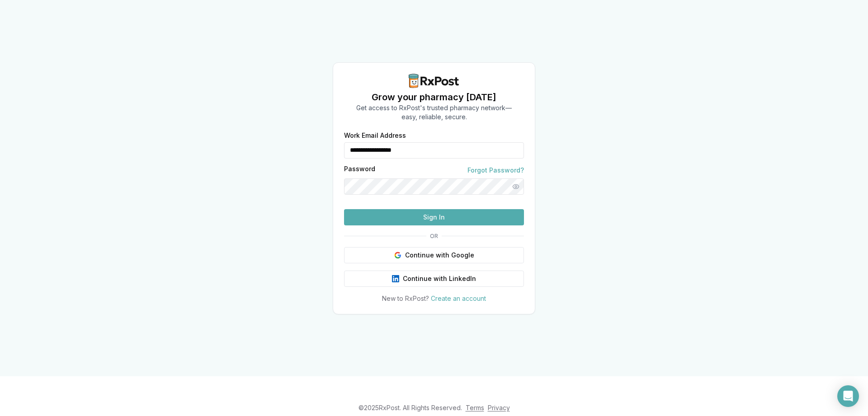  Describe the element at coordinates (434, 81) in the screenshot. I see `img: RxPost Logo` at that location.